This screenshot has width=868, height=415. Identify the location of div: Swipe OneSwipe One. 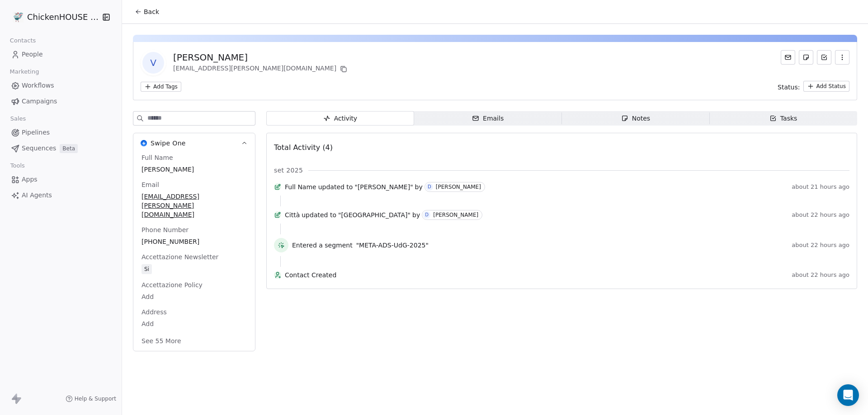
(194, 252).